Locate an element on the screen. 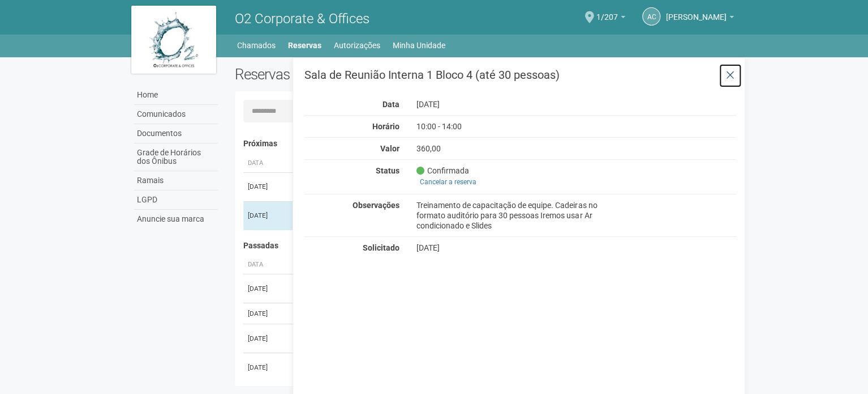 The height and width of the screenshot is (394, 868). a: 1/207 is located at coordinates (611, 18).